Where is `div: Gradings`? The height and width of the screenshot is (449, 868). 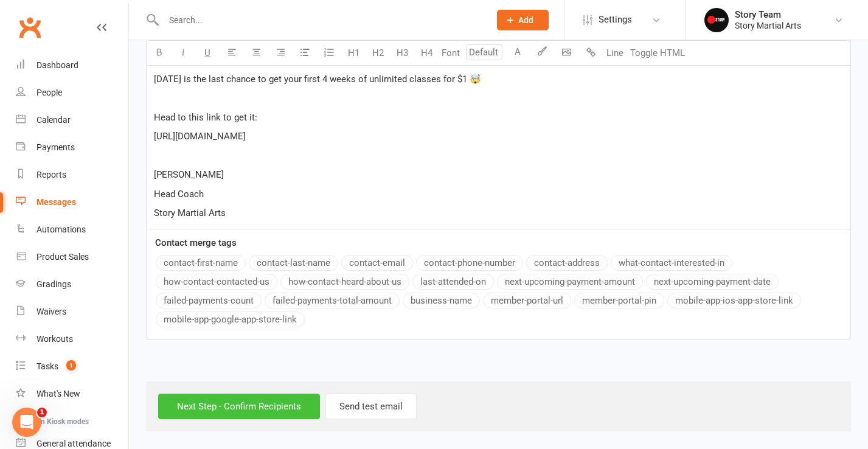 div: Gradings is located at coordinates (53, 284).